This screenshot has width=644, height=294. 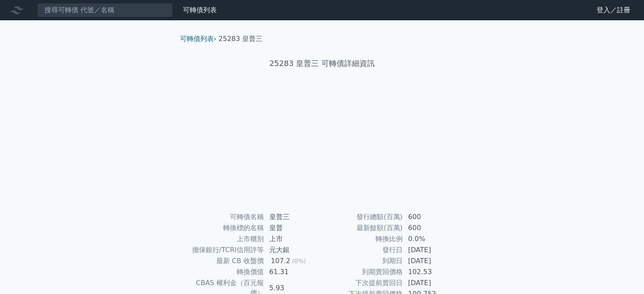 I want to click on td: 到期日, so click(x=363, y=261).